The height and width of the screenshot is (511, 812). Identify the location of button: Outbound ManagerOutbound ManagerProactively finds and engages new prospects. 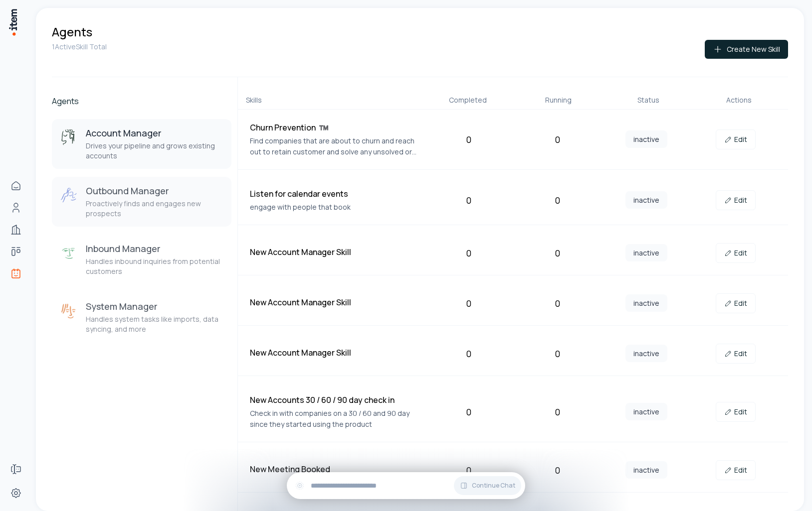
(142, 202).